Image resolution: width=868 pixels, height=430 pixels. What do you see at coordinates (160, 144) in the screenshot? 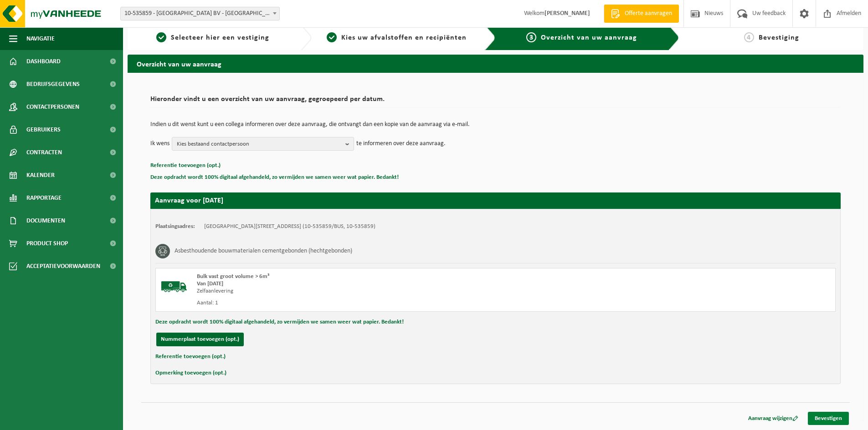
I see `p: Ik wens` at bounding box center [160, 144].